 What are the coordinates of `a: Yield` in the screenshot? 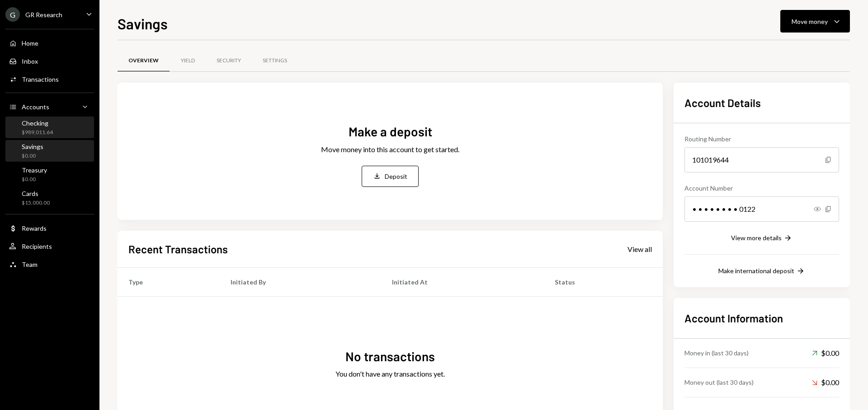 It's located at (188, 60).